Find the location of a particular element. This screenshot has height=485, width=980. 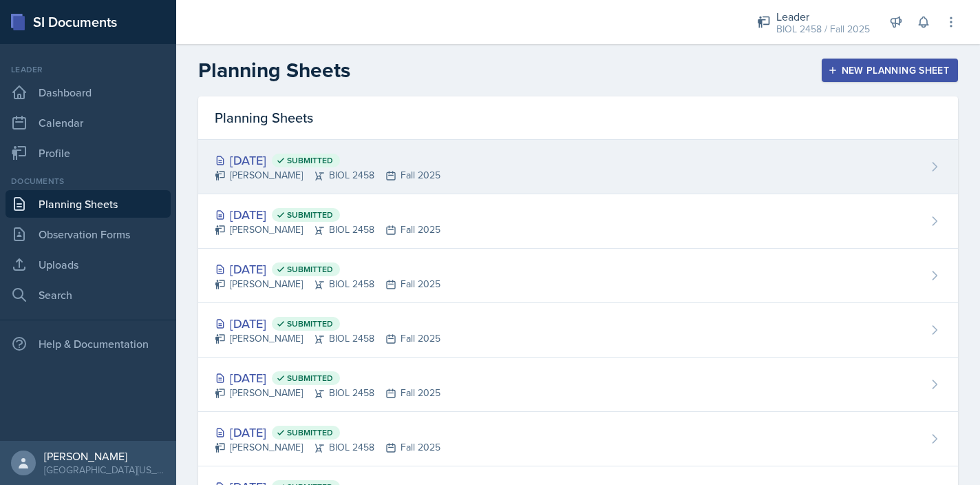

a: Uploads is located at coordinates (88, 264).